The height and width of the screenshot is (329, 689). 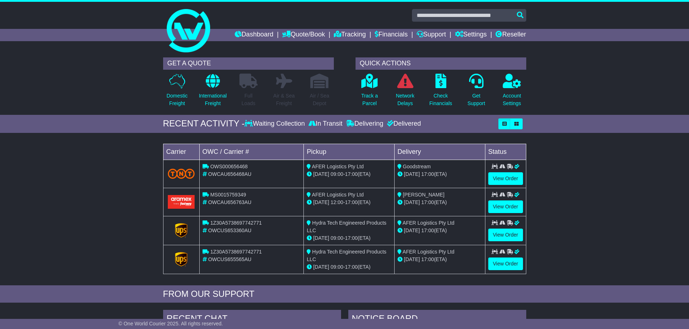 I want to click on p: Air & Sea Freight, so click(x=284, y=100).